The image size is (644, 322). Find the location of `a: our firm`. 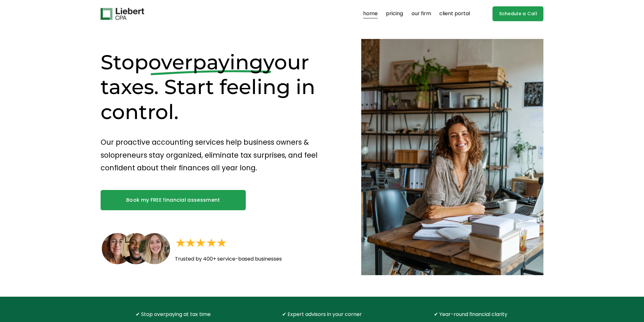

a: our firm is located at coordinates (421, 14).